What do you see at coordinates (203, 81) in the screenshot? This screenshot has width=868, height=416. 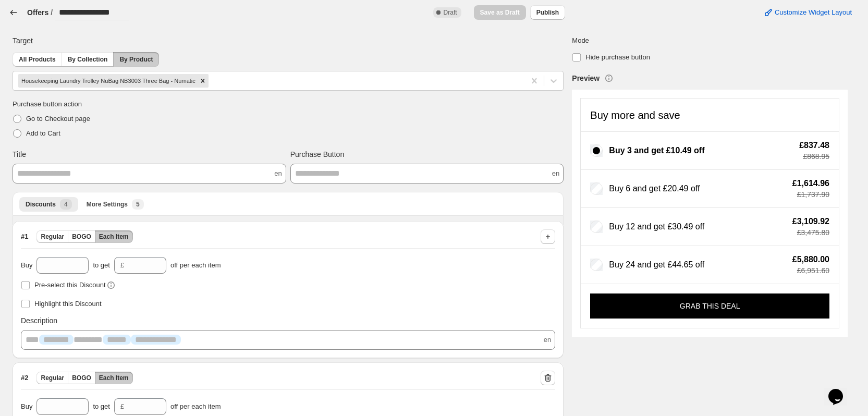 I see `div: Remove Housekeeping Laundry Trolley NuBag NB3003 Three Bag - Numatic` at bounding box center [203, 81].